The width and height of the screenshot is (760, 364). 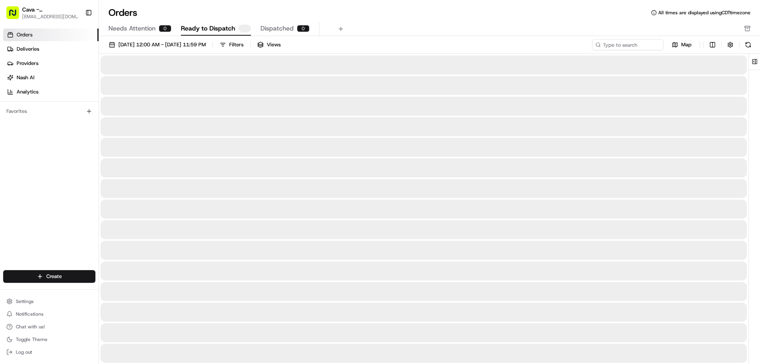 What do you see at coordinates (49, 327) in the screenshot?
I see `button: Chat with us!` at bounding box center [49, 327].